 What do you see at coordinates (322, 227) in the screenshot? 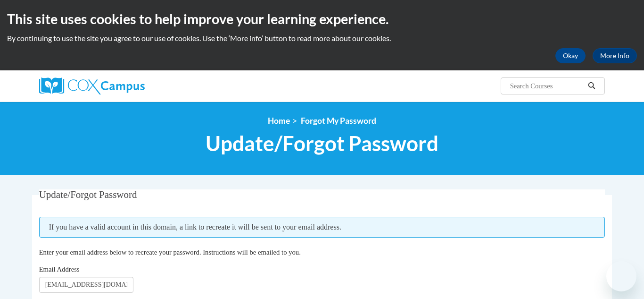
I see `span: If you have a valid account in this domain, a link to recreate it will be sent to your email addr...` at bounding box center [322, 227].